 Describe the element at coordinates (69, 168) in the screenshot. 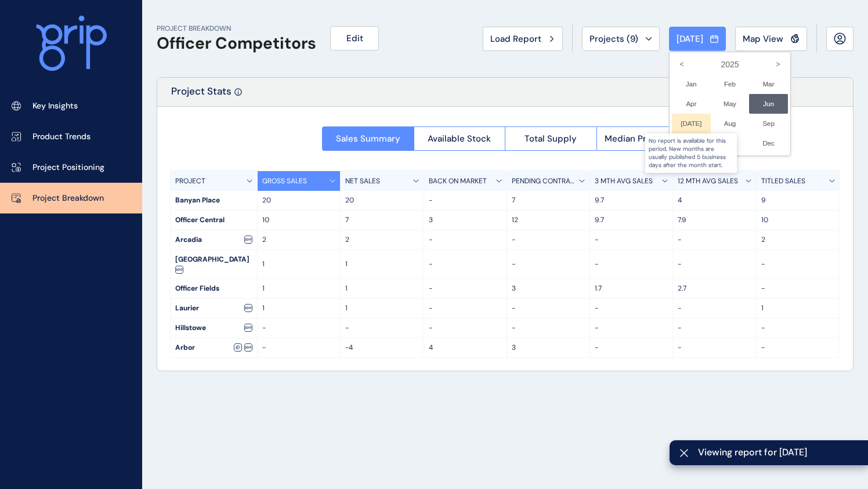

I see `p: Project Positioning` at that location.